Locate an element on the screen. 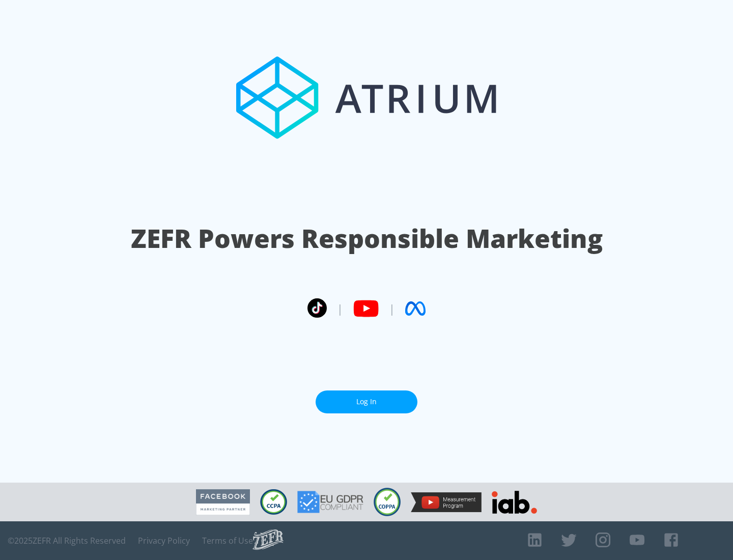 The image size is (733, 560). a: Terms of Use is located at coordinates (227, 541).